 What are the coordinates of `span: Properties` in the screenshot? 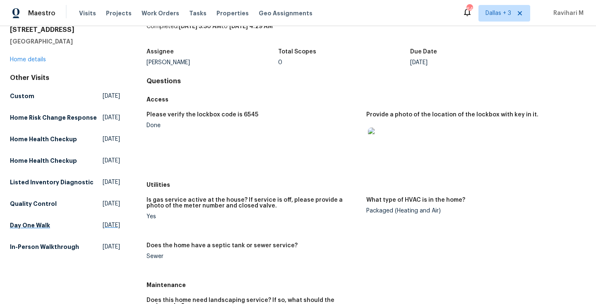 It's located at (233, 13).